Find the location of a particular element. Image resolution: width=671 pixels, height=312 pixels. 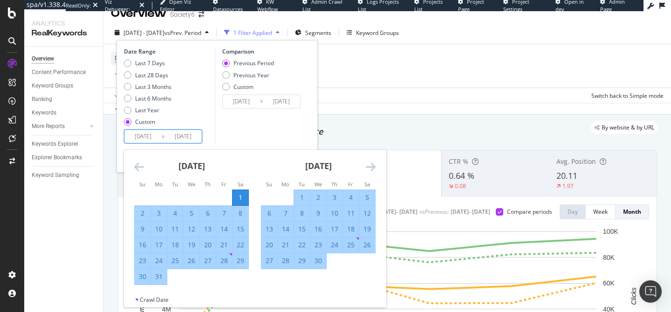

div: 31 is located at coordinates (159, 277).